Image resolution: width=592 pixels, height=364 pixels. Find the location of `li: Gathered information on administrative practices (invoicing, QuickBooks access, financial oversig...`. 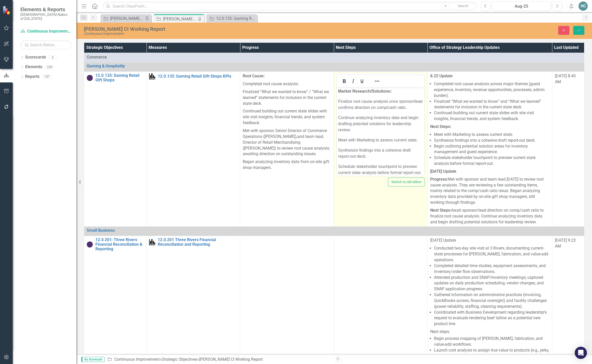

li: Gathered information on administrative practices (invoicing, QuickBooks access, financial oversig... is located at coordinates (491, 301).